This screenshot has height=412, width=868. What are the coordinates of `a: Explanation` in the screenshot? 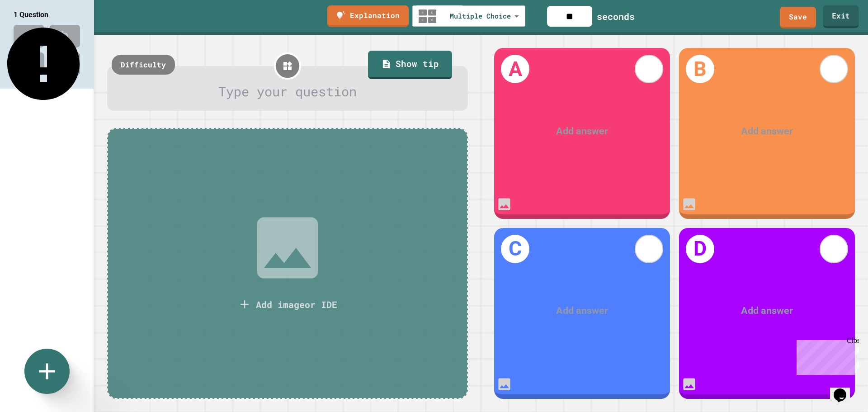 It's located at (368, 17).